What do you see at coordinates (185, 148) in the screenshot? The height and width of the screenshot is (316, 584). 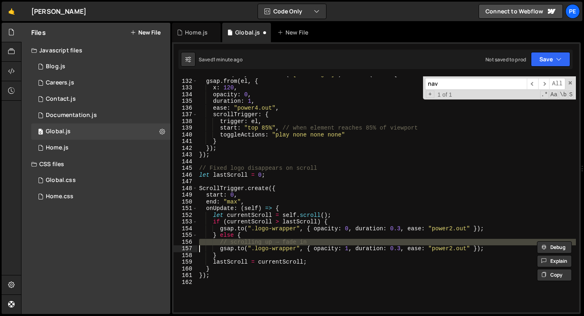 I see `div: 142` at bounding box center [185, 148].